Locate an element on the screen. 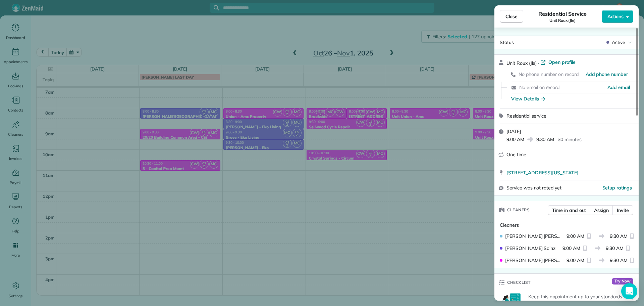 Image resolution: width=644 pixels, height=306 pixels. span: Checklist is located at coordinates (519, 282).